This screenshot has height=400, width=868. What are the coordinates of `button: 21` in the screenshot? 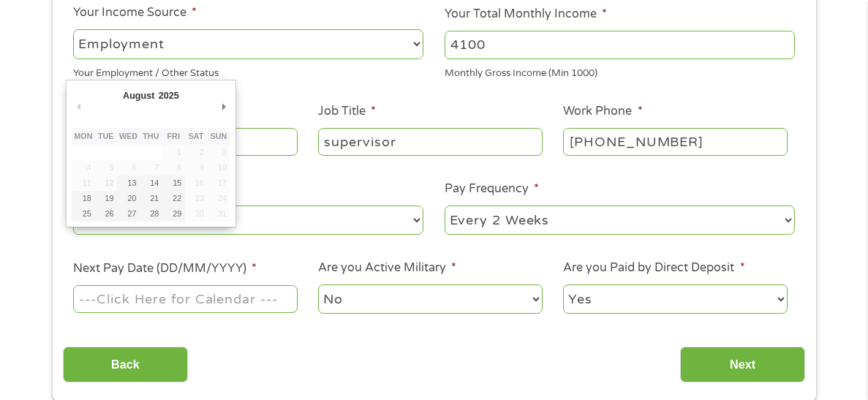 It's located at (150, 198).